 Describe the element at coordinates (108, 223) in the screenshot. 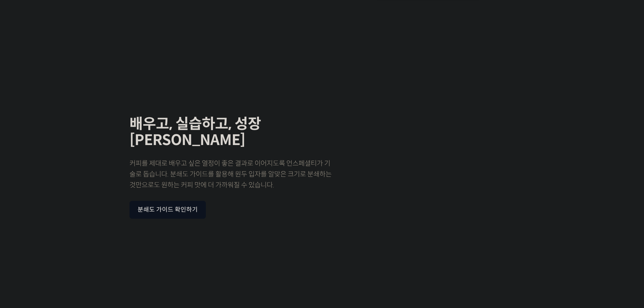

I see `a: 설정` at that location.